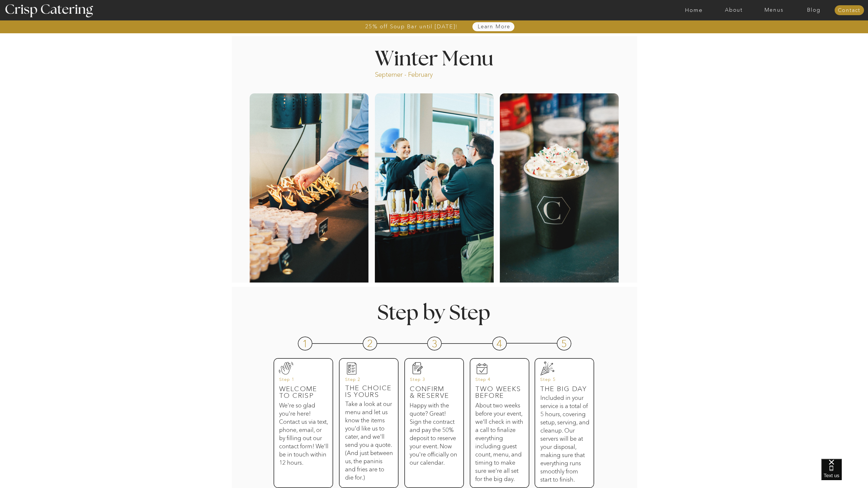 This screenshot has width=868, height=488. Describe the element at coordinates (434, 312) in the screenshot. I see `h1: Step by Step` at that location.